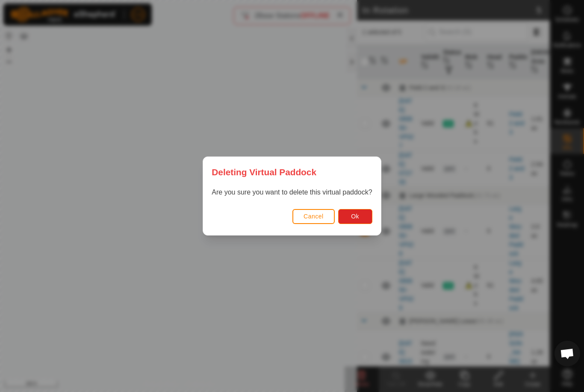 The height and width of the screenshot is (392, 584). I want to click on div: Open chat, so click(567, 353).